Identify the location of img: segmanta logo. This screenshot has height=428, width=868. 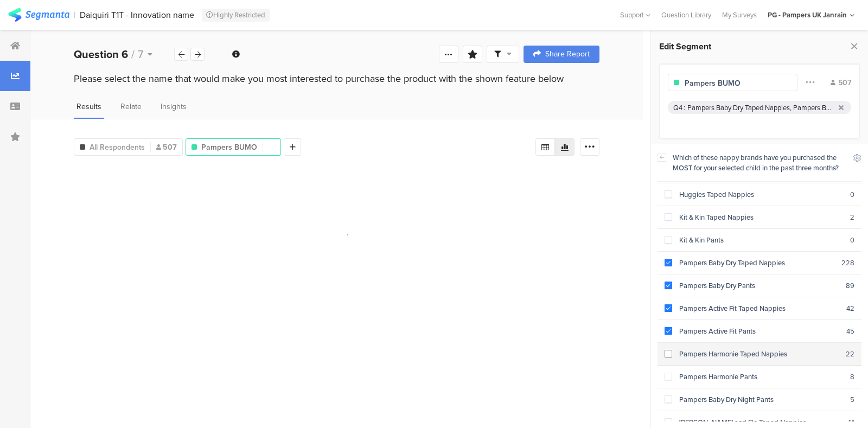
(39, 15).